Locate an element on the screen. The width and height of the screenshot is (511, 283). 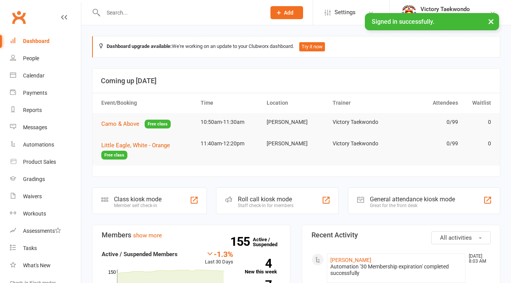
a: 155Active / Suspended is located at coordinates (269, 242).